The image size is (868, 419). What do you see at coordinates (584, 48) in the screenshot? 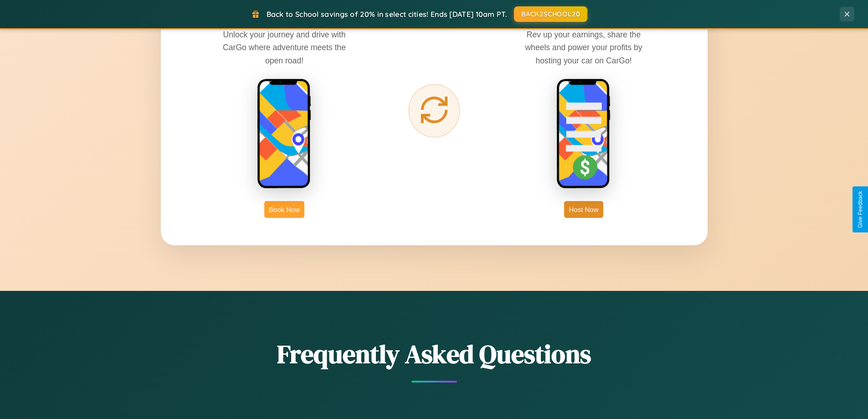
I see `p: Rev up your earnings, share the wheels and power your profits by hosting your car on CarGo!` at bounding box center [584, 48].